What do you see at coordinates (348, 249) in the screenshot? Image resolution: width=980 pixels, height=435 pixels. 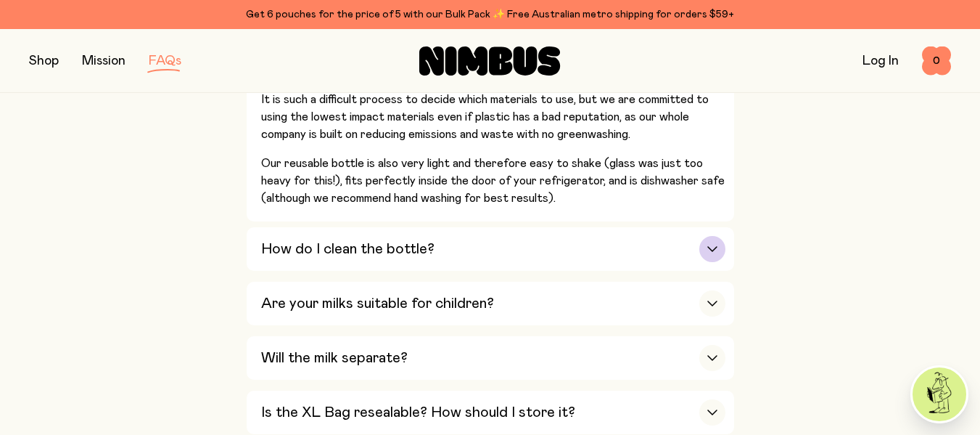 I see `h3: How do I clean the bottle?` at bounding box center [348, 249].